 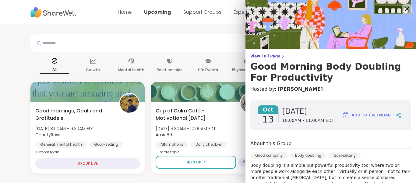 I want to click on a: Home, so click(x=125, y=12).